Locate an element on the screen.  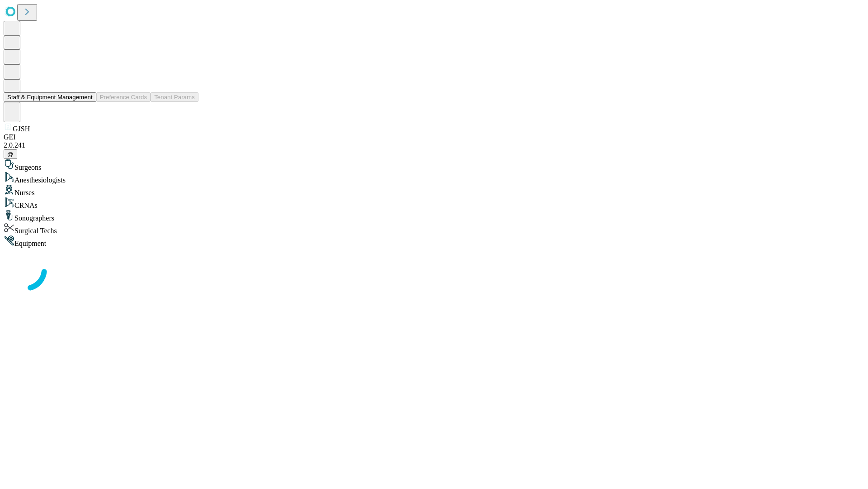
span: GJSH is located at coordinates (21, 128).